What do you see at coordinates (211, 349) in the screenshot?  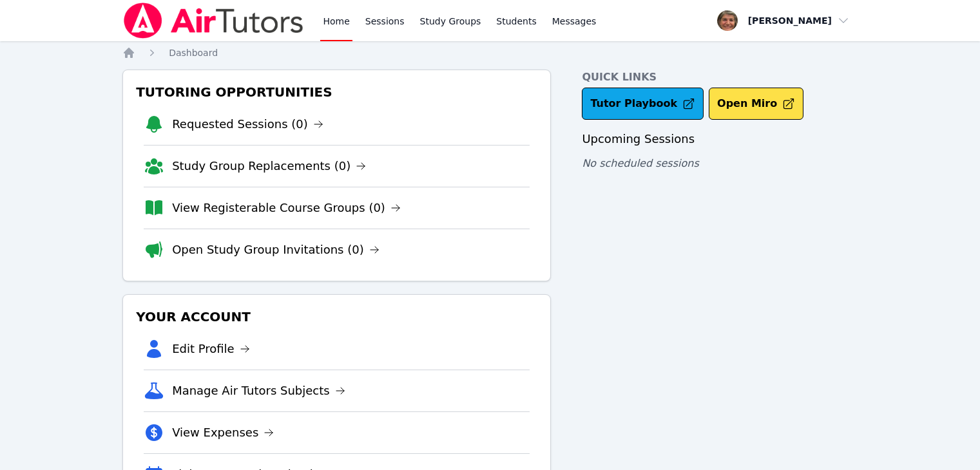 I see `a: Edit Profile` at bounding box center [211, 349].